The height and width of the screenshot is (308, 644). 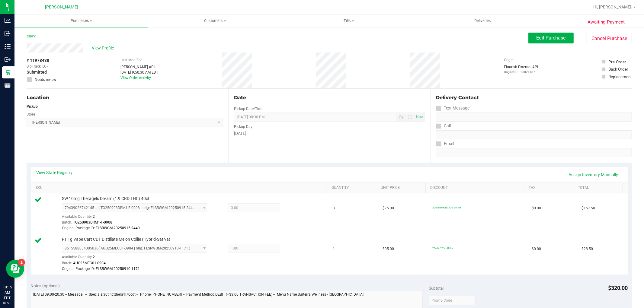 What do you see at coordinates (7, 293) in the screenshot?
I see `p: 10:15 AM EDT` at bounding box center [7, 293].